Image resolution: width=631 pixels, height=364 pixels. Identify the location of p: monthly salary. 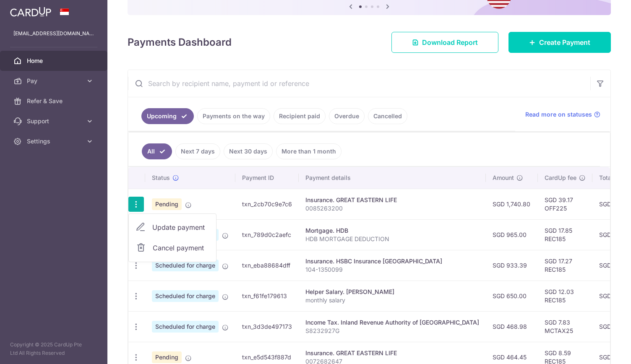
(393, 300).